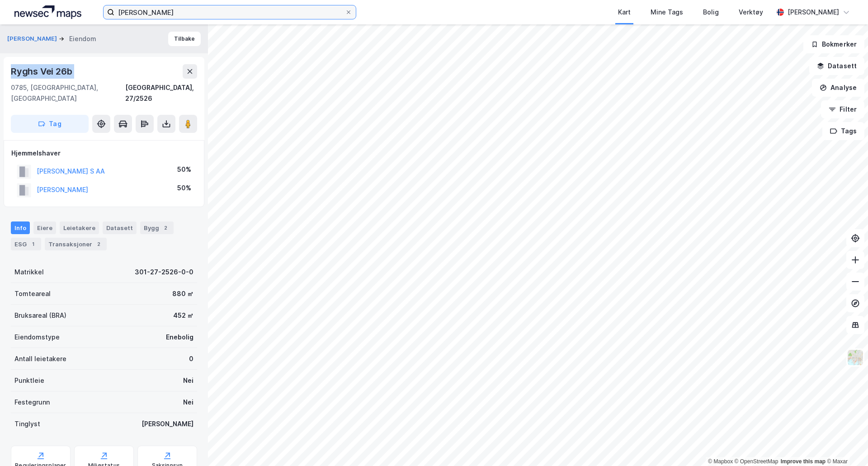 The height and width of the screenshot is (466, 868). Describe the element at coordinates (183, 294) in the screenshot. I see `div: 880 ㎡` at that location.